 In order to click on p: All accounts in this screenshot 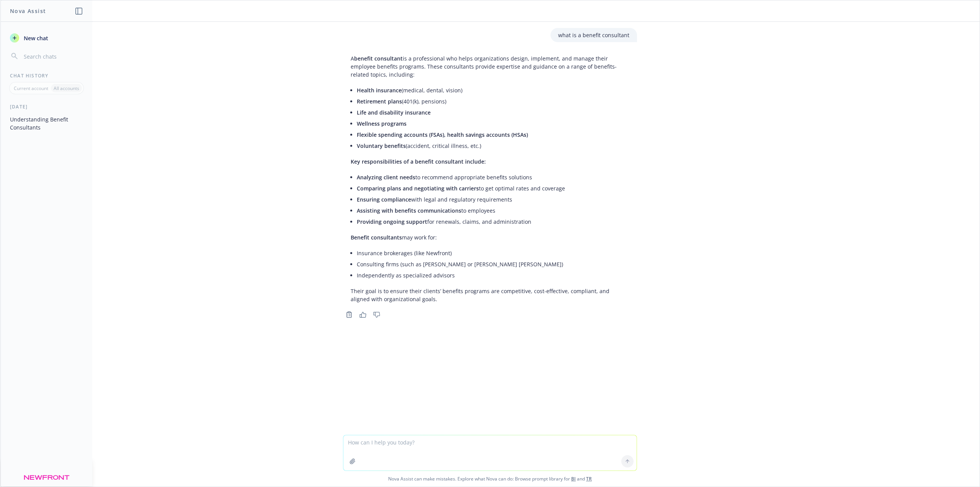, I will do `click(66, 88)`.